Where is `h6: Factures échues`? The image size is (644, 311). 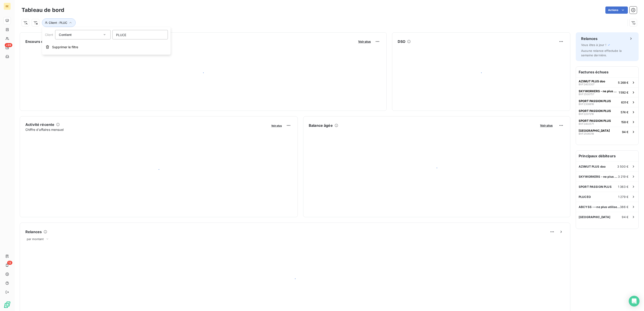 h6: Factures échues is located at coordinates (607, 72).